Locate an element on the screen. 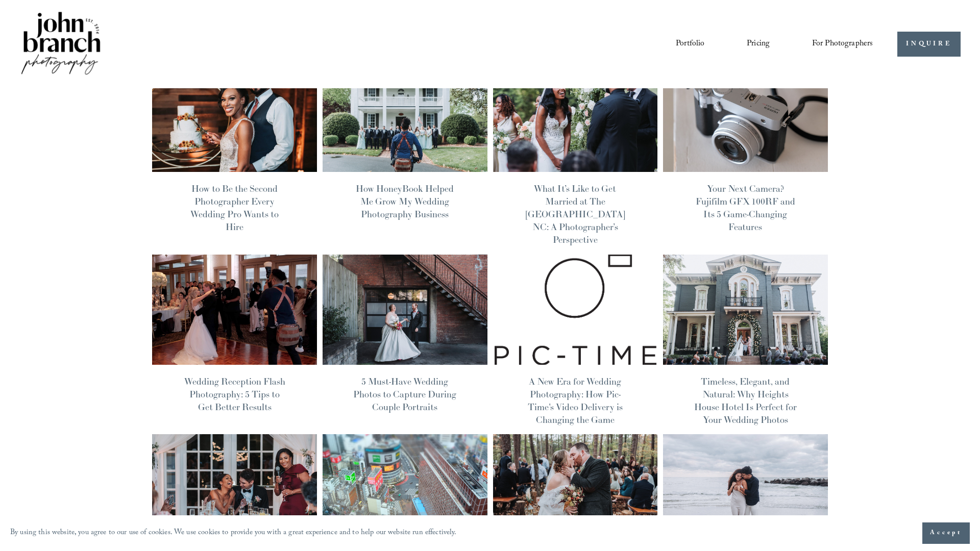  a: 5 Must-Have Wedding Photos to Capture During Couple Portraits is located at coordinates (405, 394).